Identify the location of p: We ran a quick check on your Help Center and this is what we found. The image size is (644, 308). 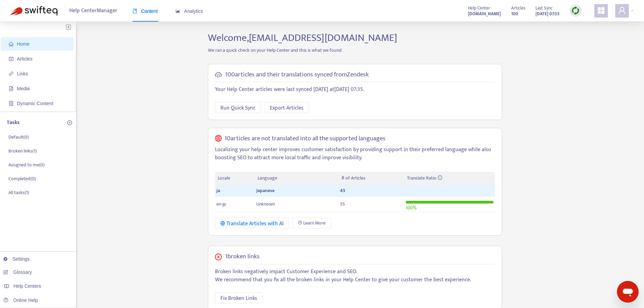
(355, 50).